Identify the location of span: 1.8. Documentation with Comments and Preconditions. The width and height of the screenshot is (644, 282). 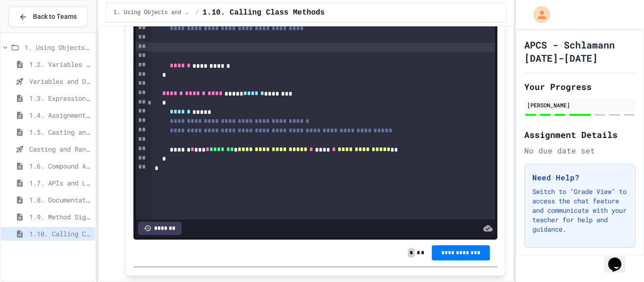
(61, 200).